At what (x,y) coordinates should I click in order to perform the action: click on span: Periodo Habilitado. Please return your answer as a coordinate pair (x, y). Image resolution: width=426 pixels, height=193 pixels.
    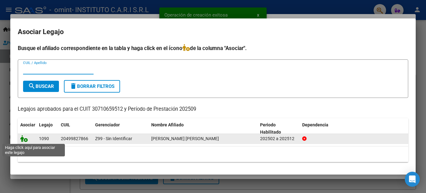
    Looking at the image, I should click on (271, 128).